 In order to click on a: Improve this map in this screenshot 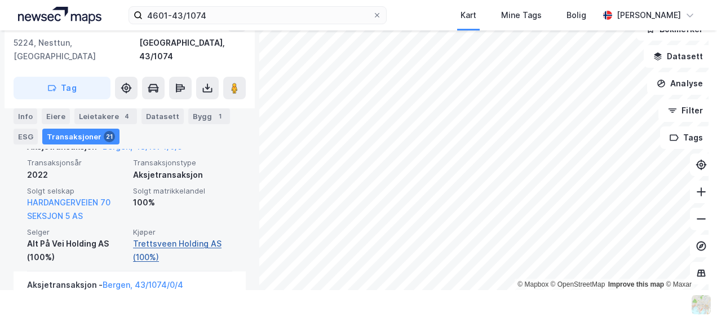, I will do `click(636, 284)`.